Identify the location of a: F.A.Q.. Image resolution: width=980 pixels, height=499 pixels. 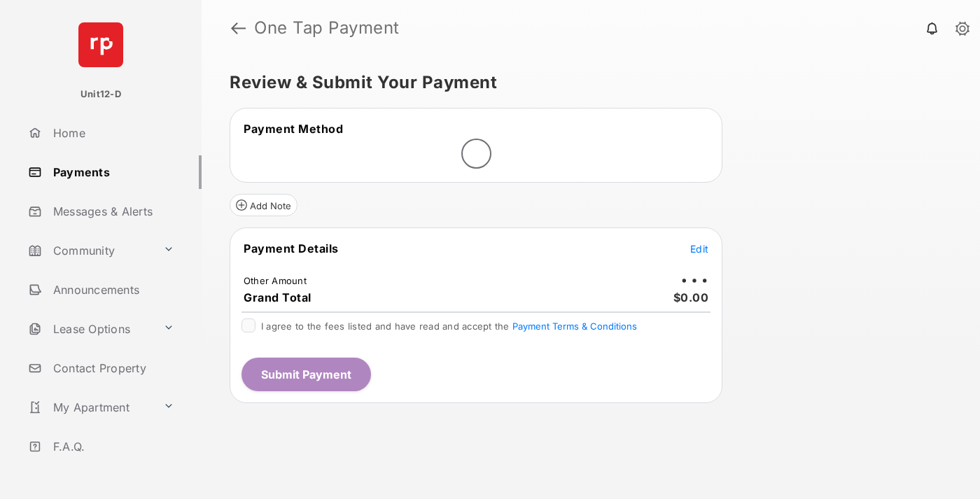
(112, 447).